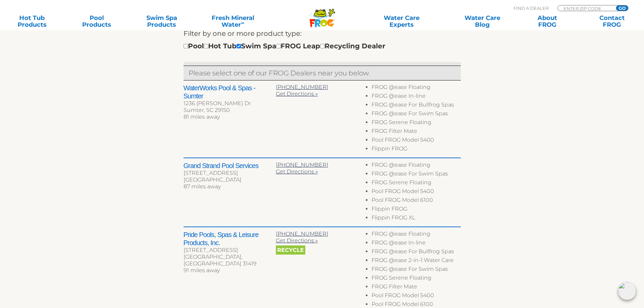  Describe the element at coordinates (230, 166) in the screenshot. I see `h2: Grand Strand Pool Services` at that location.